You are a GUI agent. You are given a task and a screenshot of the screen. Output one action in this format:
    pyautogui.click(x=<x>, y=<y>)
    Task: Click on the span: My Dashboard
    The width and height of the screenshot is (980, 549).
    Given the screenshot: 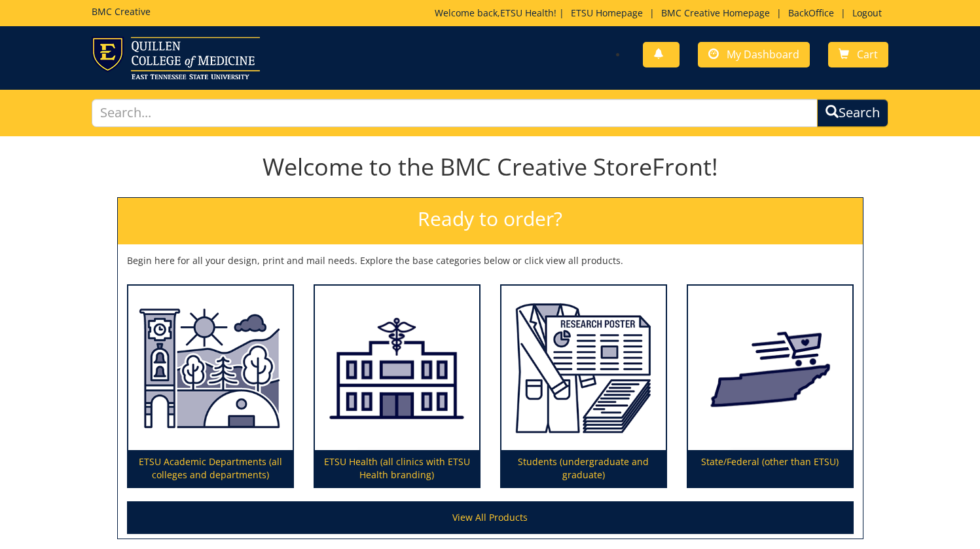 What is the action you would take?
    pyautogui.click(x=763, y=54)
    